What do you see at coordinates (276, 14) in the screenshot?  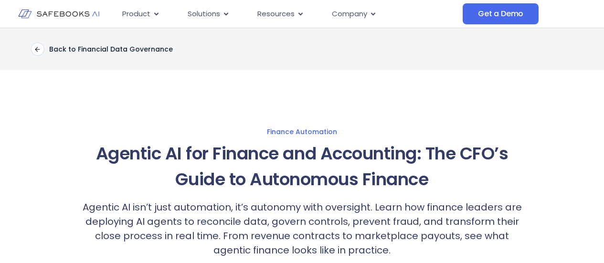 I see `span: Resources` at bounding box center [276, 14].